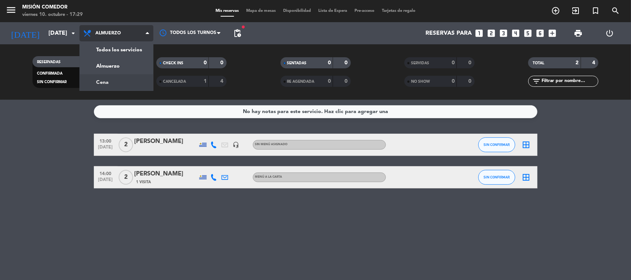  Describe the element at coordinates (615, 11) in the screenshot. I see `i: search` at that location.